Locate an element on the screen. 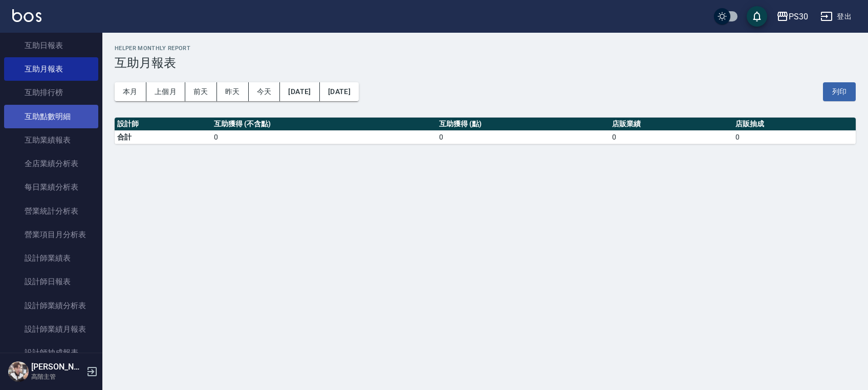 The width and height of the screenshot is (868, 390). th: 設計師 is located at coordinates (163, 125).